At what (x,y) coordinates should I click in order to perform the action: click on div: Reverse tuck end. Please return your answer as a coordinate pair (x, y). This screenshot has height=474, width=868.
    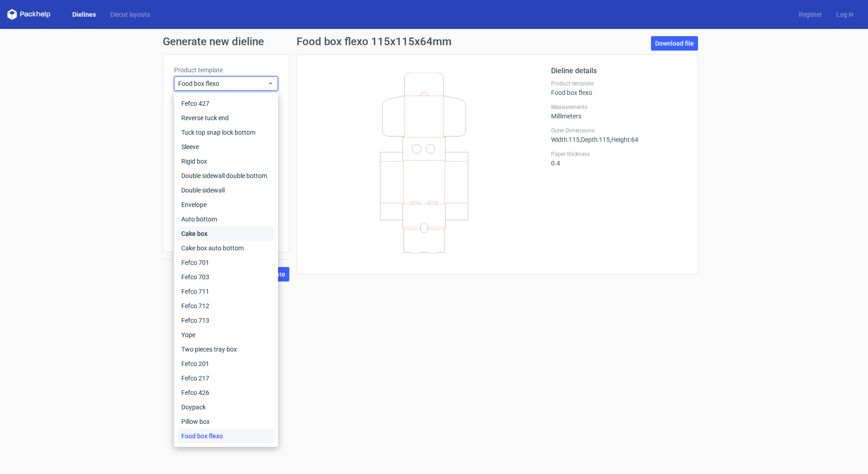
    Looking at the image, I should click on (226, 118).